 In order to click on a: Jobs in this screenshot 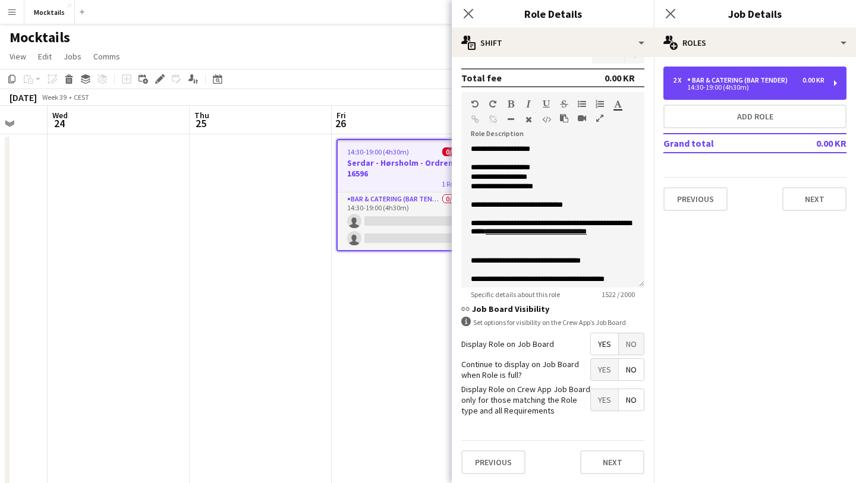, I will do `click(73, 56)`.